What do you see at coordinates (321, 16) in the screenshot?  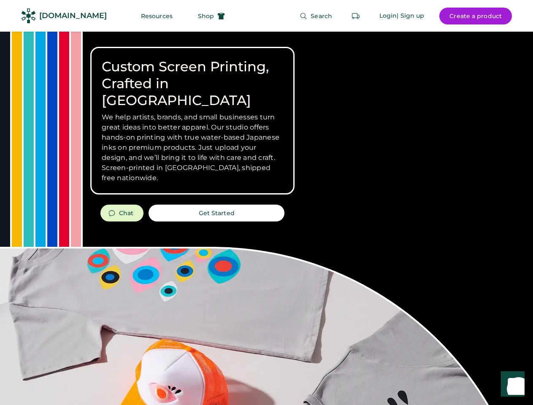 I see `span: Search` at bounding box center [321, 16].